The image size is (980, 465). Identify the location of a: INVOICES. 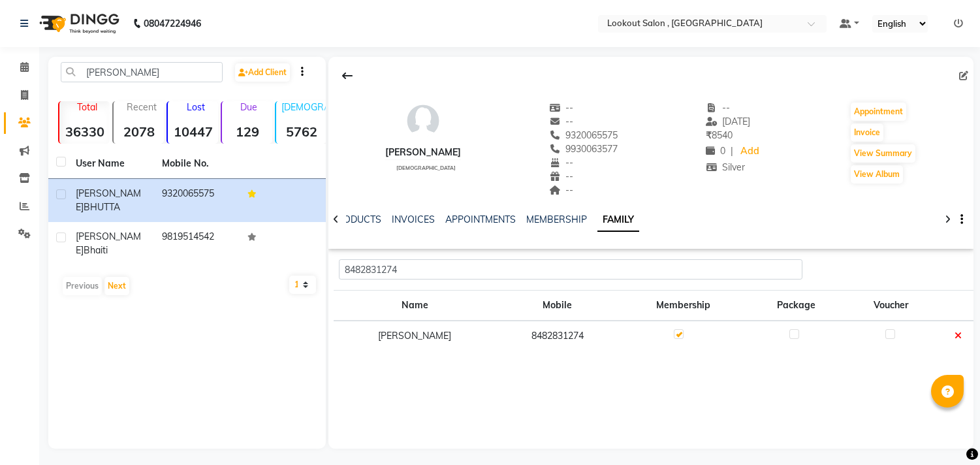
(413, 220).